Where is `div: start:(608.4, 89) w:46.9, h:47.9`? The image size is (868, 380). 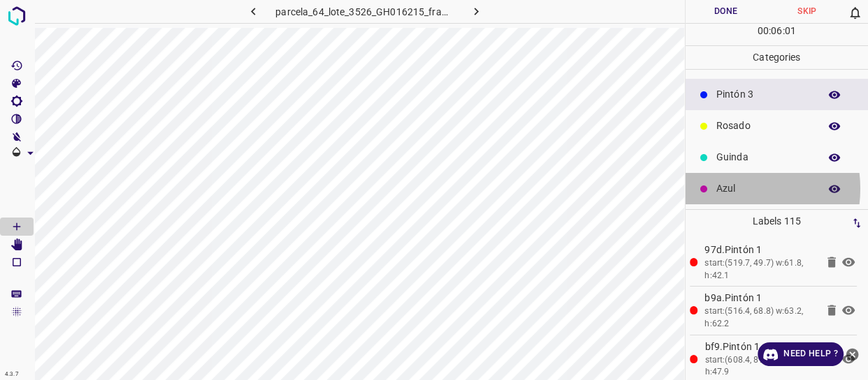 div: start:(608.4, 89) w:46.9, h:47.9 is located at coordinates (760, 367).